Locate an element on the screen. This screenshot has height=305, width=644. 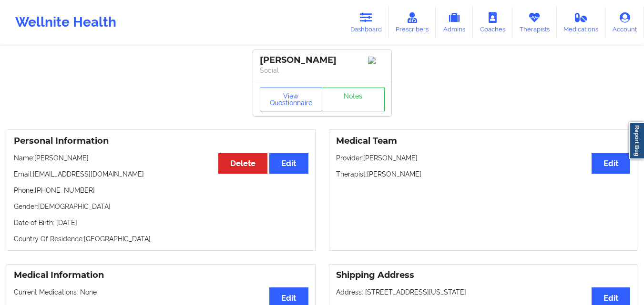
a: Medications is located at coordinates (581, 23).